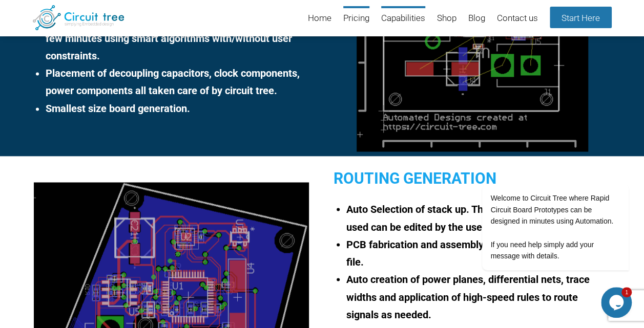 The height and width of the screenshot is (328, 644). What do you see at coordinates (472, 178) in the screenshot?
I see `h2: Routing Generation` at bounding box center [472, 178].